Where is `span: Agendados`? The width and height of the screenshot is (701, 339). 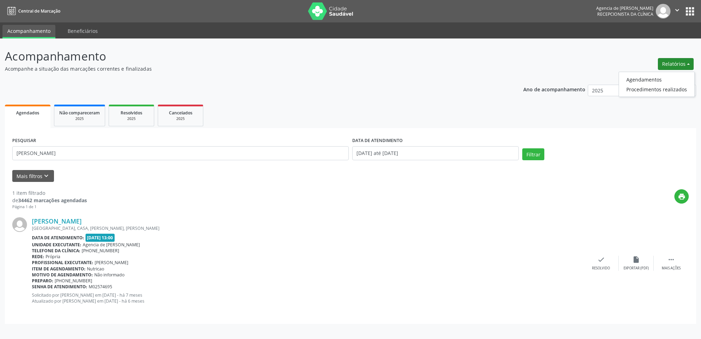
span: Agendados is located at coordinates (28, 113).